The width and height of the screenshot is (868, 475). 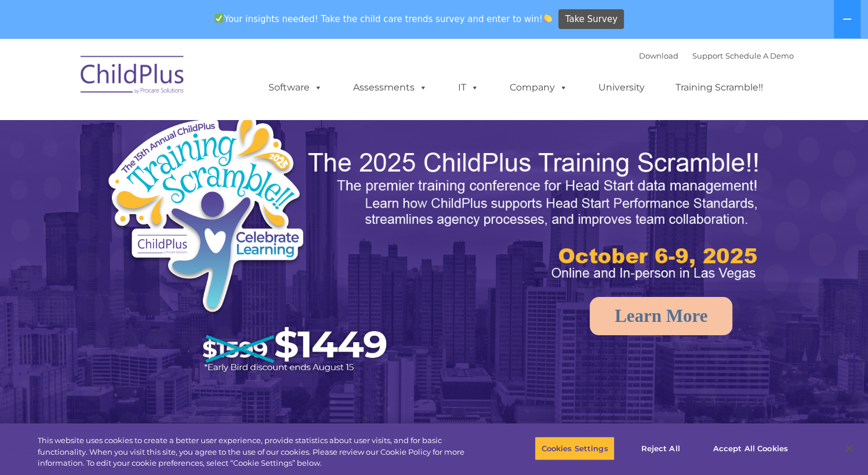 What do you see at coordinates (661, 448) in the screenshot?
I see `button: Reject All` at bounding box center [661, 448].